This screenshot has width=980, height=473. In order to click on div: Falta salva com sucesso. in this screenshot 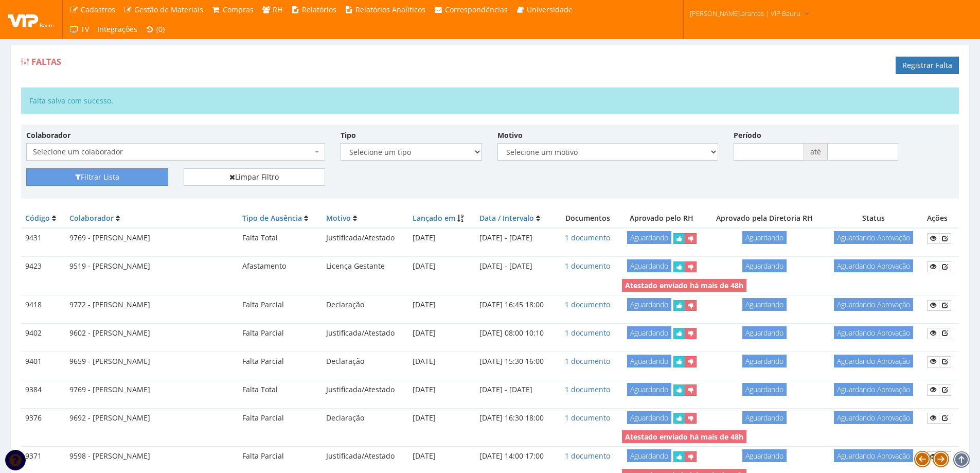, I will do `click(490, 101)`.